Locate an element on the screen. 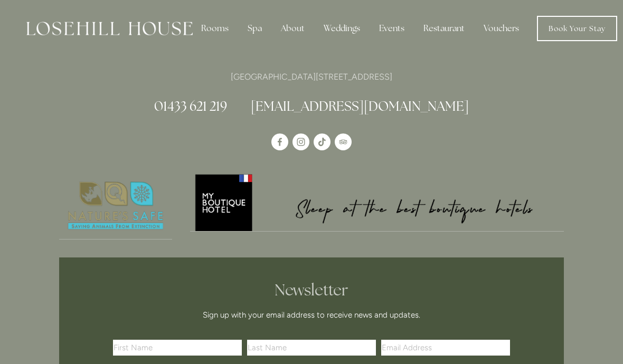  input: First Name is located at coordinates (177, 348).